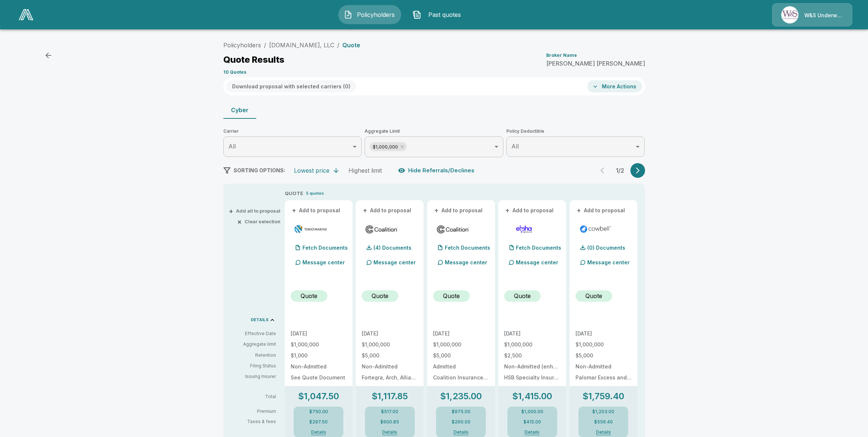 This screenshot has width=868, height=437. Describe the element at coordinates (532, 396) in the screenshot. I see `p: $1,415.00` at that location.